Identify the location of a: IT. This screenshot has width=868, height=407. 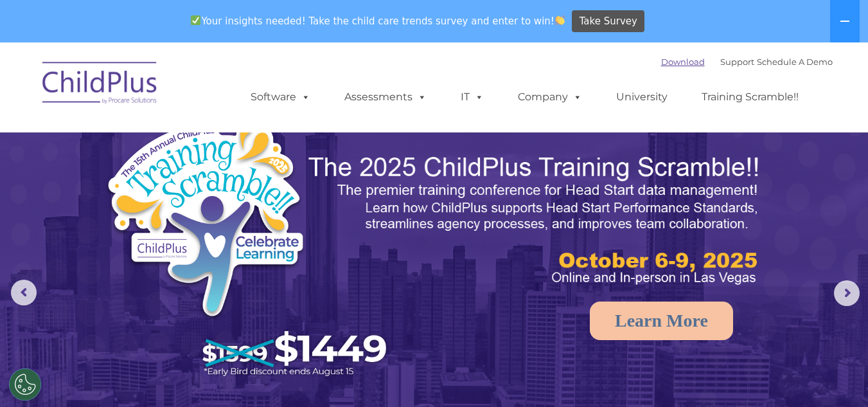
(473, 97).